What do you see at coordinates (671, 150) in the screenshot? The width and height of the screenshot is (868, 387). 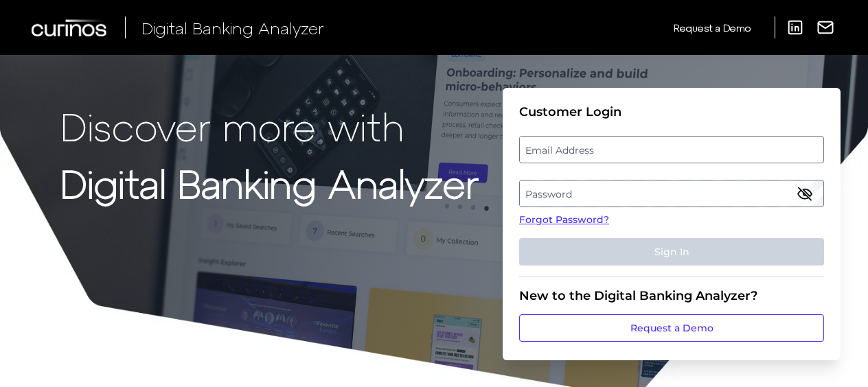 I see `label: Email Address` at bounding box center [671, 150].